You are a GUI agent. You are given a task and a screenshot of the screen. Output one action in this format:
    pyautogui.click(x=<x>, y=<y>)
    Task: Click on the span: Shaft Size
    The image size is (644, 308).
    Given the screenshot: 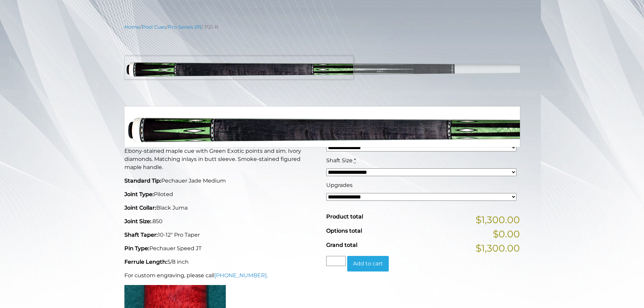 What is the action you would take?
    pyautogui.click(x=339, y=160)
    